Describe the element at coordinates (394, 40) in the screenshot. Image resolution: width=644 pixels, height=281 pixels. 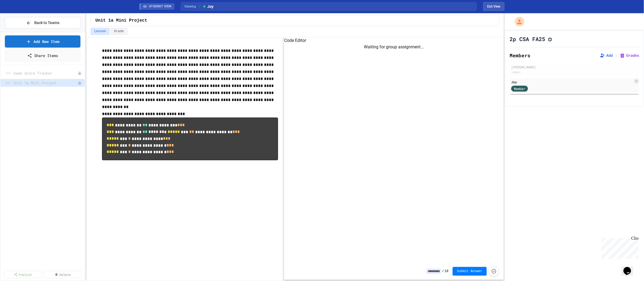
I see `h6: Code Editor` at that location.